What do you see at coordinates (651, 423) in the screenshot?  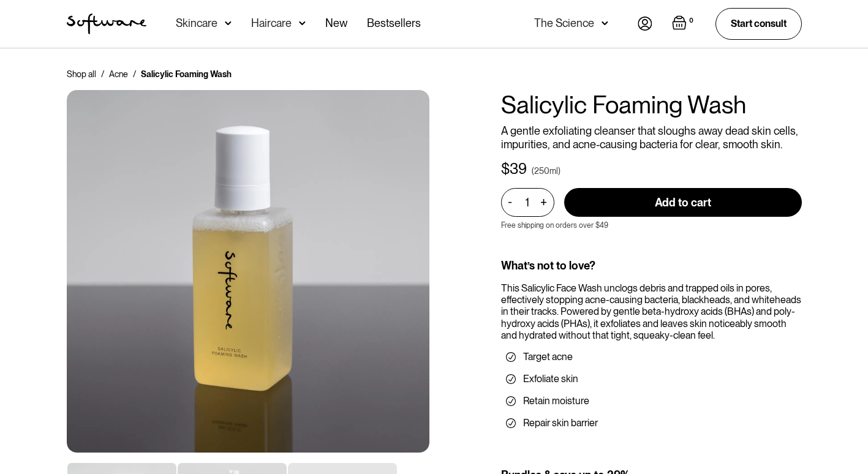 I see `li: Repair skin barrier` at bounding box center [651, 423].